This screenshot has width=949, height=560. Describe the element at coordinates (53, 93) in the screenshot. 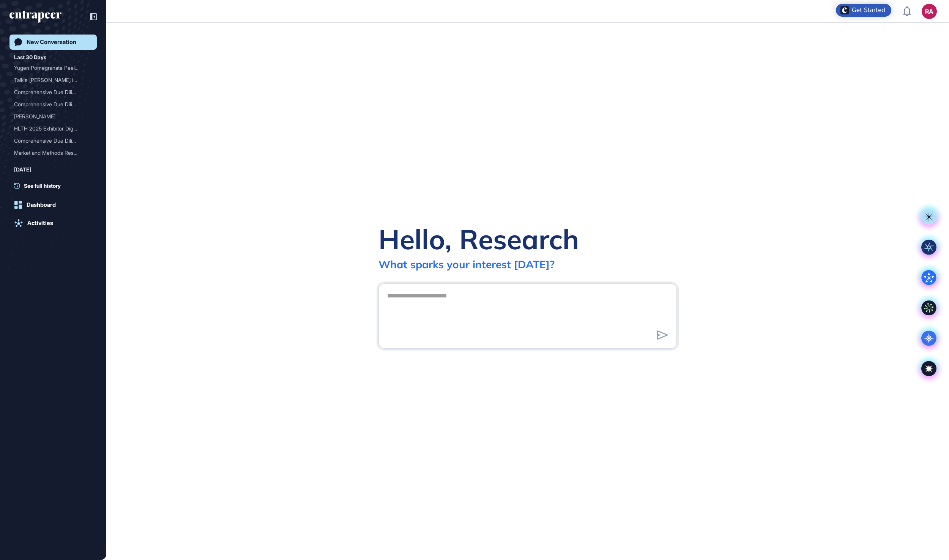

I see `div: Comprehensive Due Diligence and Competitor Intelligence Report for Cyclothe` at that location.